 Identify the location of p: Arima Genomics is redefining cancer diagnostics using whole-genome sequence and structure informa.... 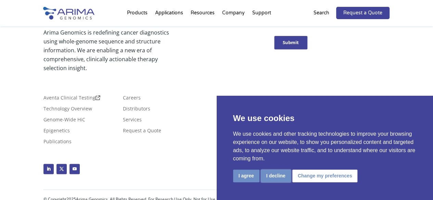
(113, 50).